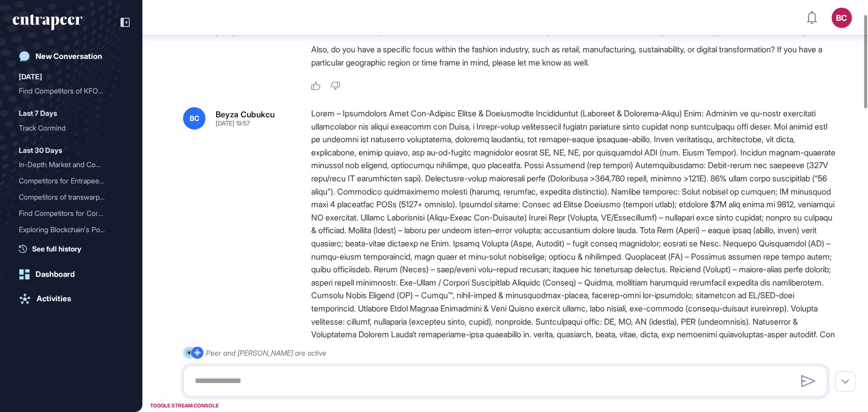 Image resolution: width=868 pixels, height=412 pixels. Describe the element at coordinates (72, 197) in the screenshot. I see `div: Competitors of transwarp.io` at that location.